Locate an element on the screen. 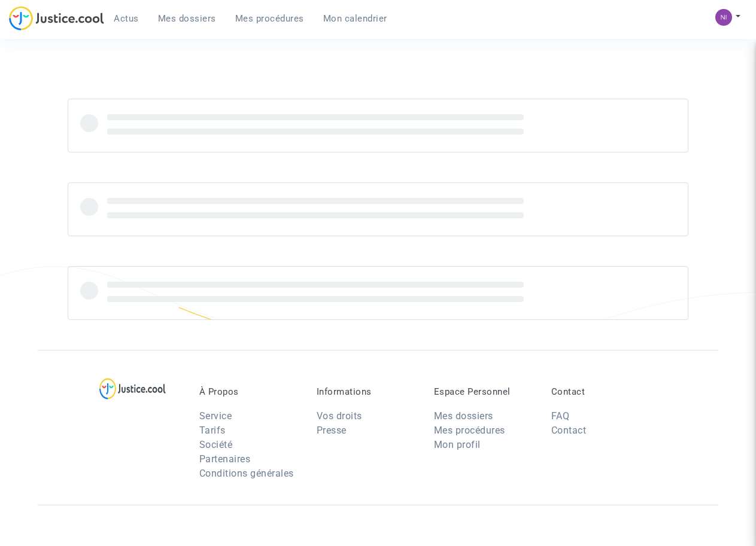  span: Actus is located at coordinates (126, 18).